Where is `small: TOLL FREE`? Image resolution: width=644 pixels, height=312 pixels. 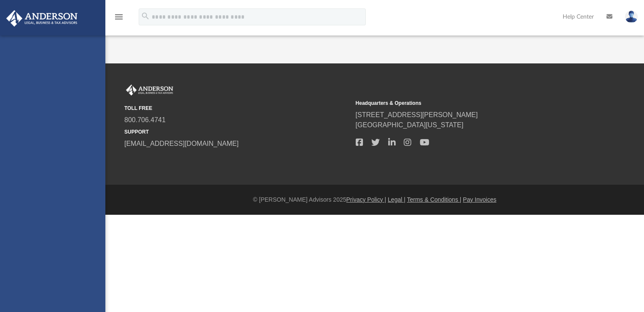
small: TOLL FREE is located at coordinates (237, 108).